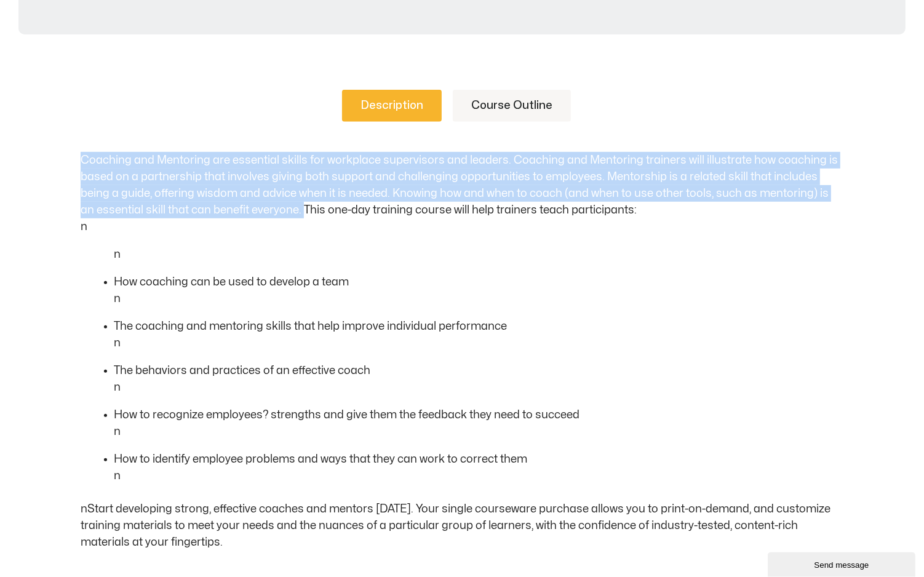  I want to click on div: Send message, so click(74, 15).